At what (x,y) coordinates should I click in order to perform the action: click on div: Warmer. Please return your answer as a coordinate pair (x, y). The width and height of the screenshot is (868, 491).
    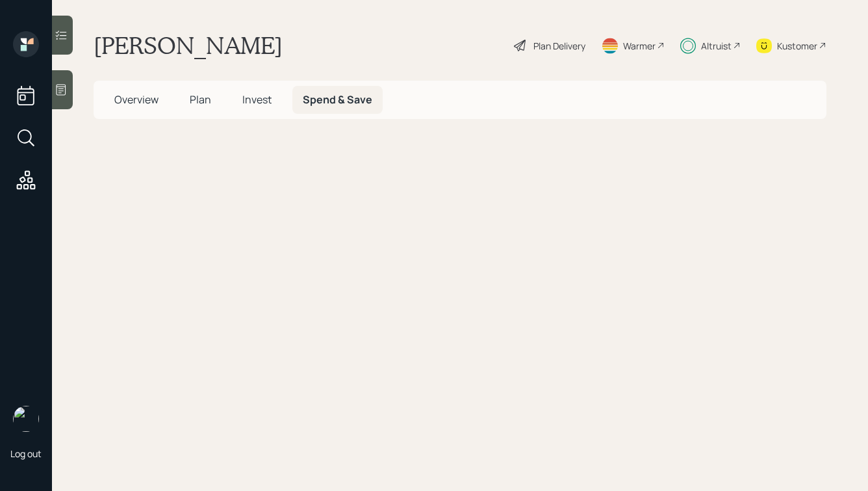
    Looking at the image, I should click on (639, 45).